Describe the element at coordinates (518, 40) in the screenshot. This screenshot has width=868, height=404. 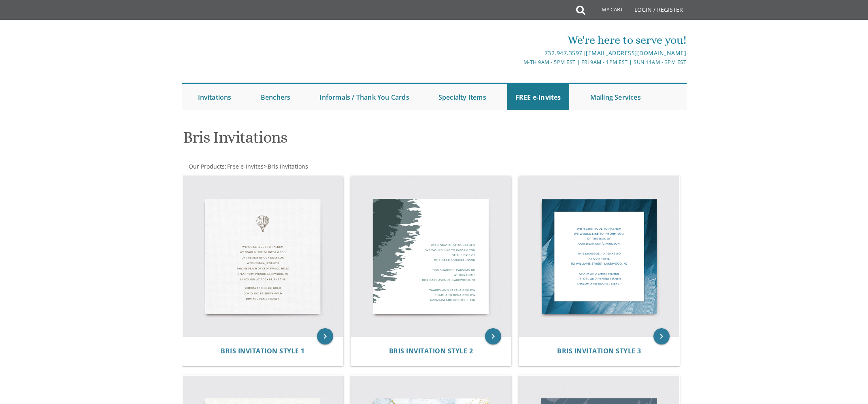
I see `div: We're here to serve you!` at that location.